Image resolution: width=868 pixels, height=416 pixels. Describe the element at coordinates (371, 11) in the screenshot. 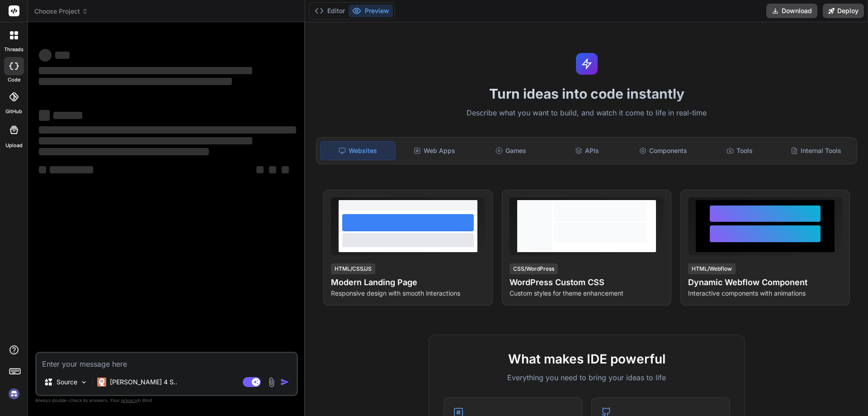

I see `button: Preview` at that location.